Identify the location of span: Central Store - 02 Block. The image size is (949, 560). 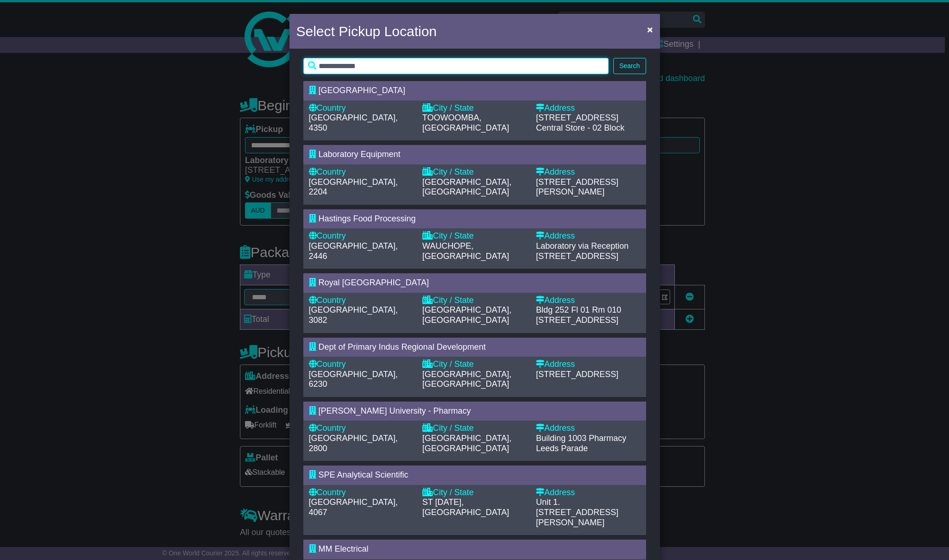
(580, 128).